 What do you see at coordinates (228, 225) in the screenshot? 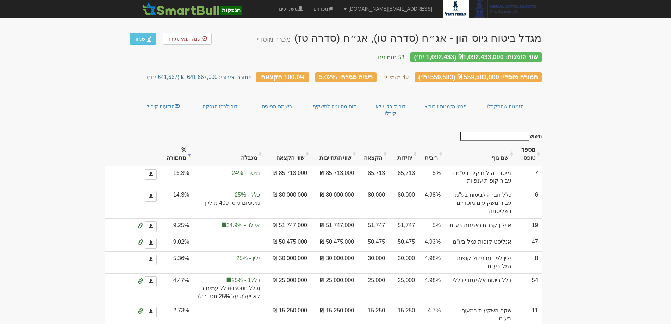
I see `span: איילון - 24.9%` at bounding box center [228, 225].